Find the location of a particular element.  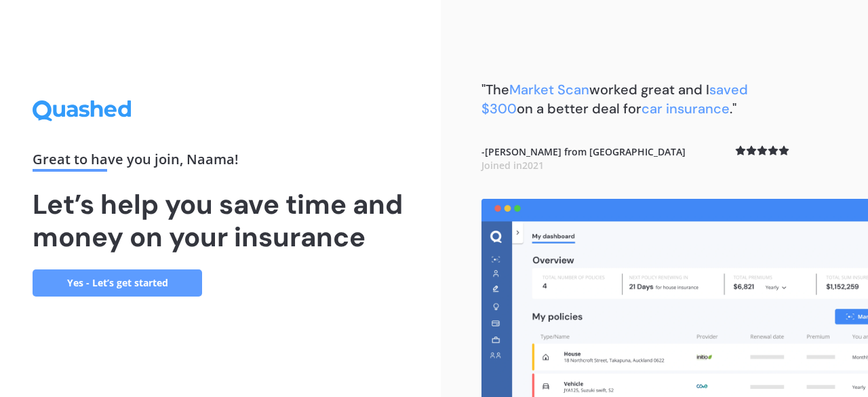

span: car insurance is located at coordinates (685, 108).